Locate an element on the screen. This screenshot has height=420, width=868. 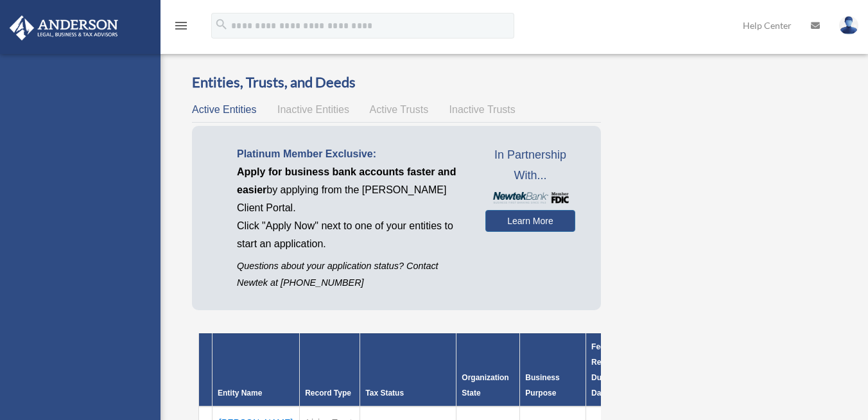
span: Inactive Entities is located at coordinates (313, 109).